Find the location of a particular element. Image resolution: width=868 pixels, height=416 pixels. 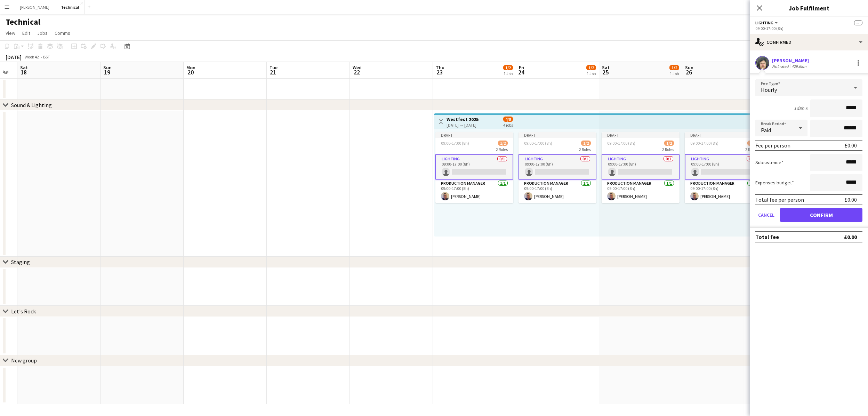

span: Jobs is located at coordinates (43, 33).